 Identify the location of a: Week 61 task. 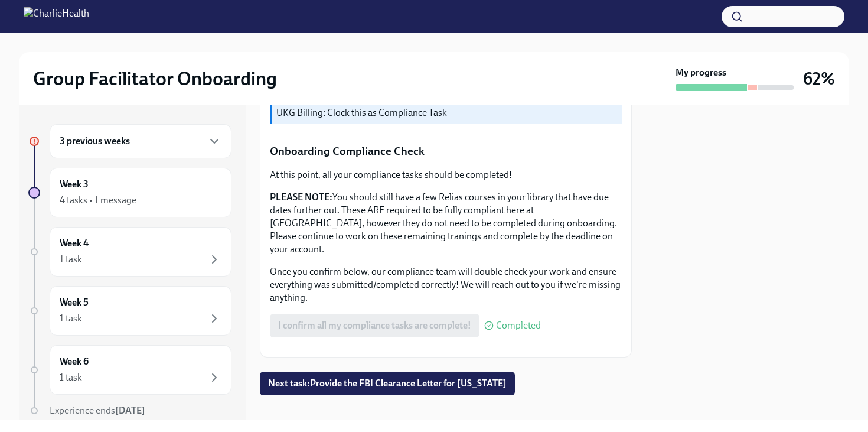
(130, 370).